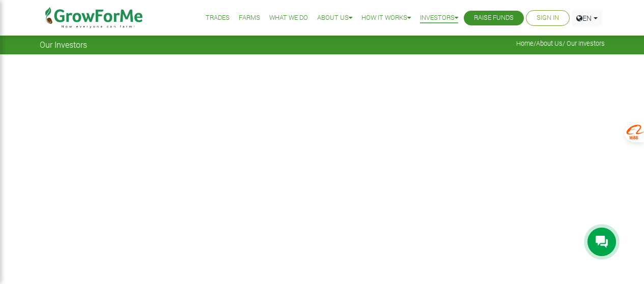 The image size is (644, 284). What do you see at coordinates (63, 45) in the screenshot?
I see `span: Our Investors` at bounding box center [63, 45].